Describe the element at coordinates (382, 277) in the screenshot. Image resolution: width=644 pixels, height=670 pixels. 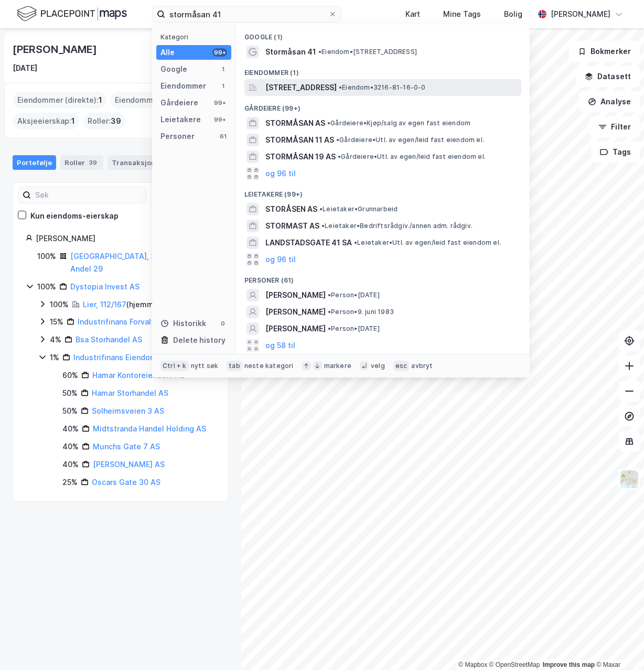
I see `div: Personer (61)` at that location.